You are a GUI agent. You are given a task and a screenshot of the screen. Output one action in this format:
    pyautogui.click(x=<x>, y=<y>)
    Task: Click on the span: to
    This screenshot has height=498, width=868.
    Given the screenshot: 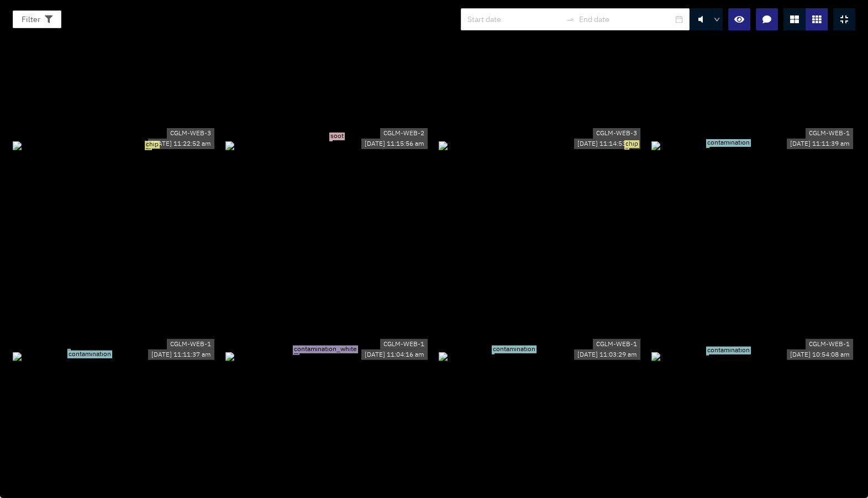 What is the action you would take?
    pyautogui.click(x=571, y=19)
    